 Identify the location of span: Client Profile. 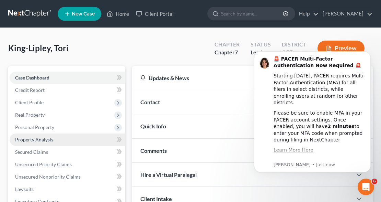
(29, 102).